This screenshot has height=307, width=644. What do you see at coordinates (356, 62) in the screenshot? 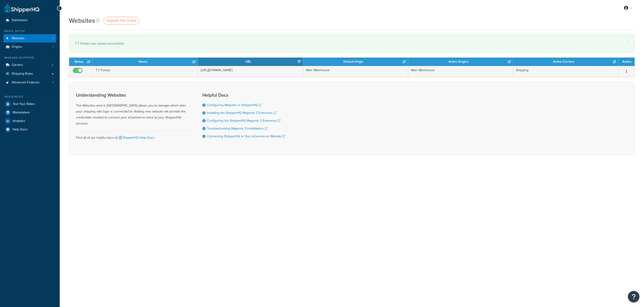
I see `th: Default Origin: activate to sort column ascending` at bounding box center [356, 62].